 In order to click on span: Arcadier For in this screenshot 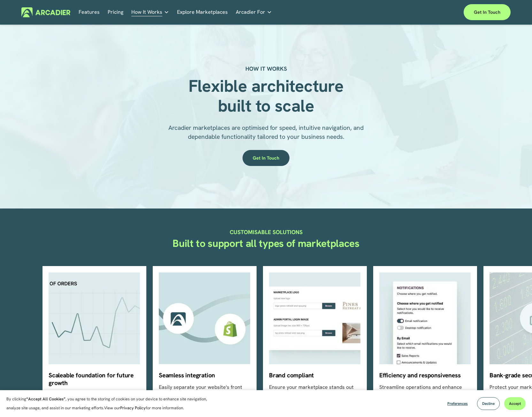, I will do `click(250, 12)`.